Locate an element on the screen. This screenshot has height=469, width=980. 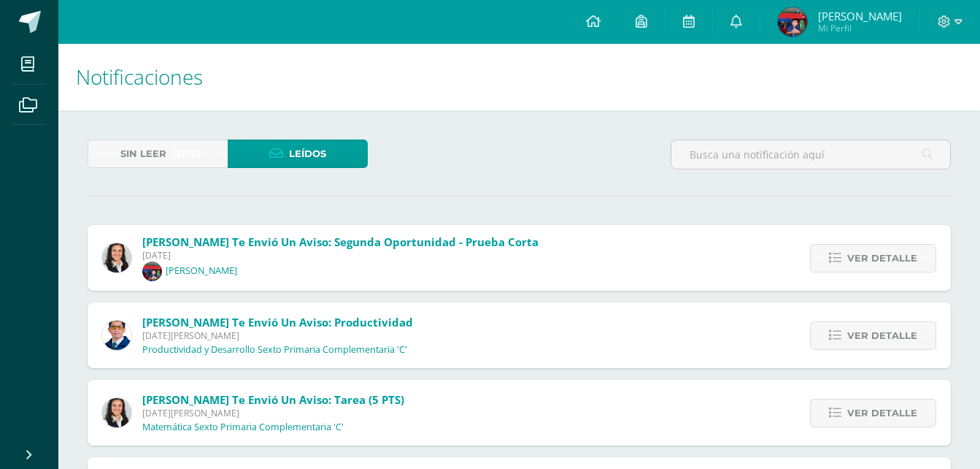
p: Matemática Sexto Primaria Complementaria 'C' is located at coordinates (243, 427).